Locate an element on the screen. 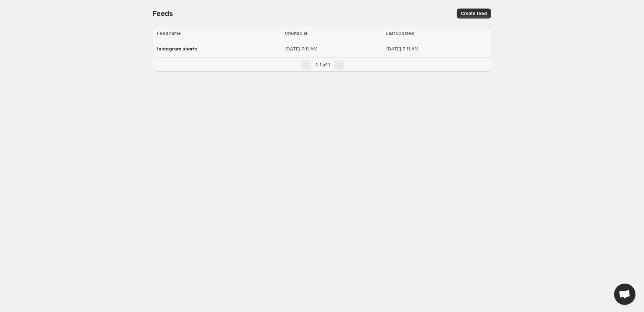 The image size is (644, 312). span: Create feed is located at coordinates (473, 14).